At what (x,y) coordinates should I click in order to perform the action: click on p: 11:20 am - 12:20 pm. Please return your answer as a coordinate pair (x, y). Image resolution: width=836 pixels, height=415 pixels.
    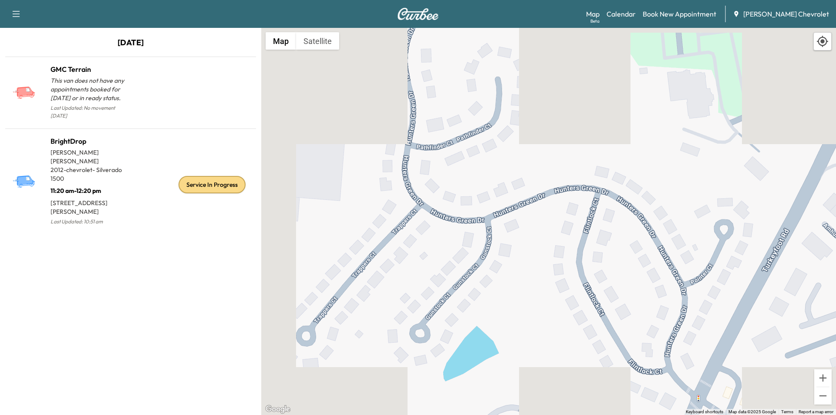
    Looking at the image, I should click on (91, 189).